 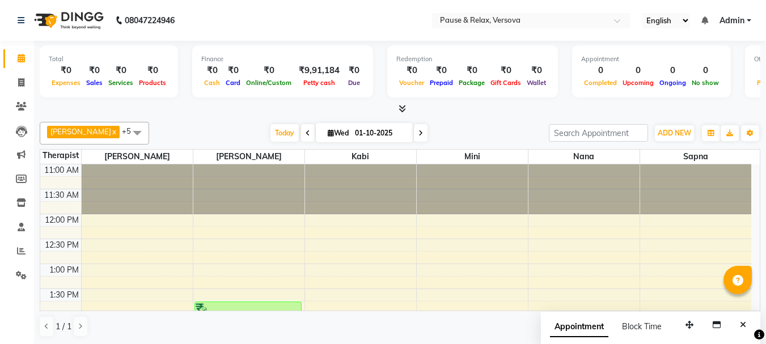 I want to click on div: 11:00 AM, so click(x=61, y=170).